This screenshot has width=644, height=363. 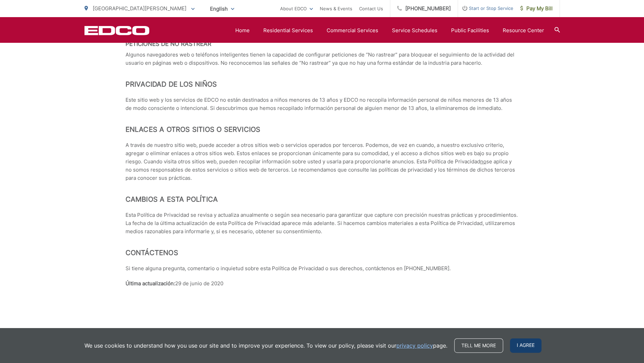 I want to click on span: no, so click(x=483, y=161).